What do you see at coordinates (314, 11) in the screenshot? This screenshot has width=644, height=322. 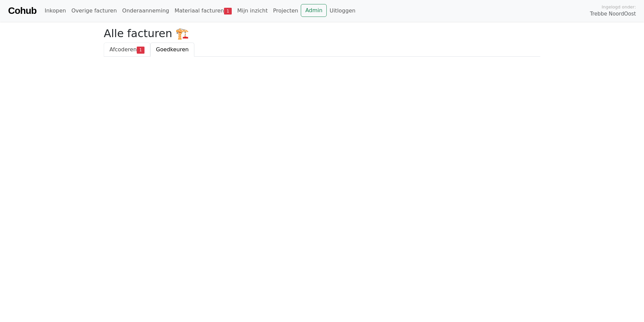 I see `a: Admin` at bounding box center [314, 11].